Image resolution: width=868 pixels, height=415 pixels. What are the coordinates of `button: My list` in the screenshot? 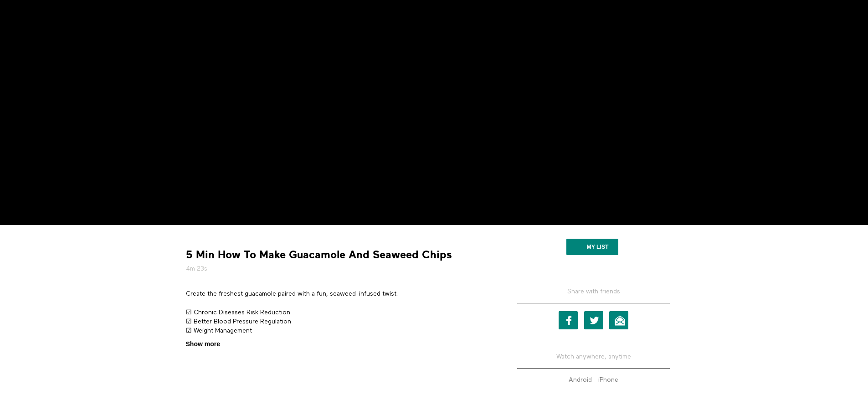 It's located at (592, 247).